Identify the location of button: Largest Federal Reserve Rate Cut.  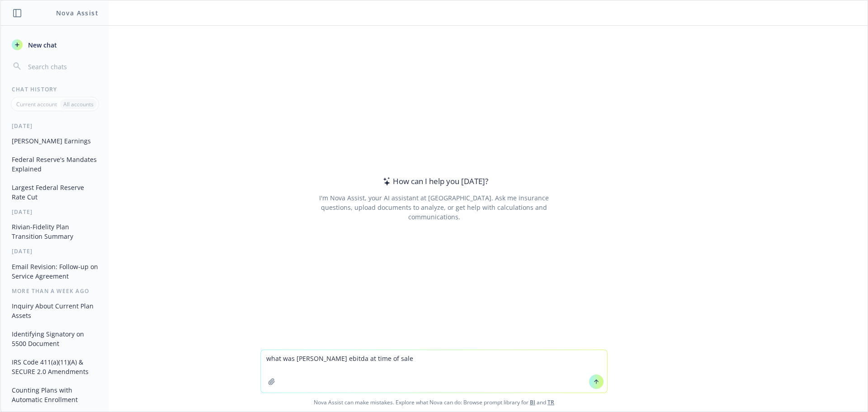
(55, 192).